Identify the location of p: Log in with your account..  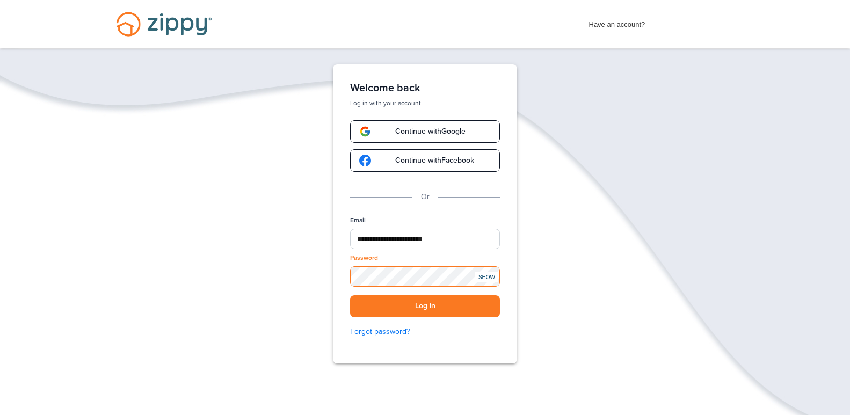
(425, 103).